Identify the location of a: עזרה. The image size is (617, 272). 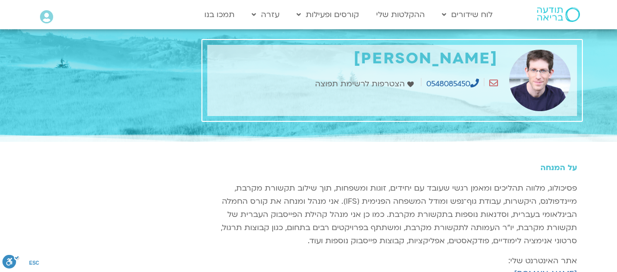
(265, 15).